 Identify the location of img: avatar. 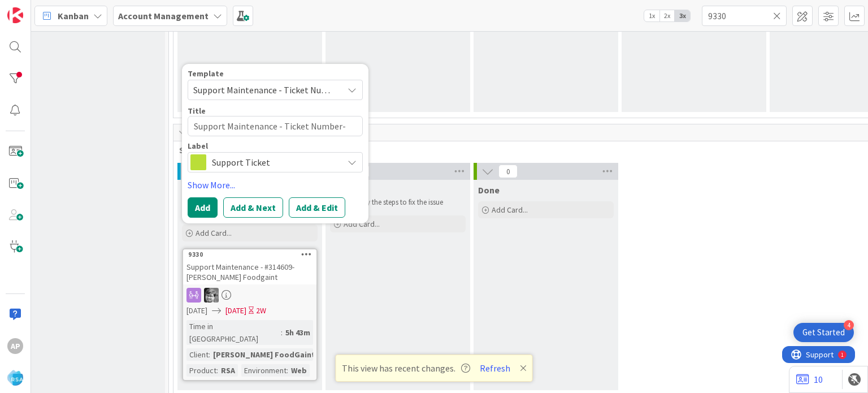
(15, 378).